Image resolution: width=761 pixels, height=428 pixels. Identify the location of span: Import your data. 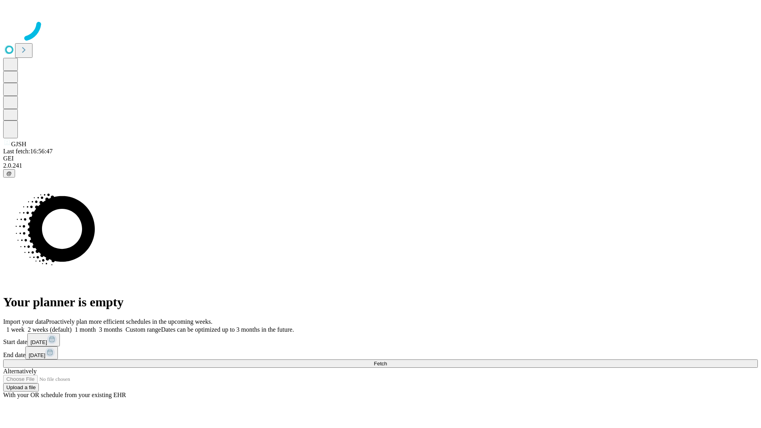
(25, 321).